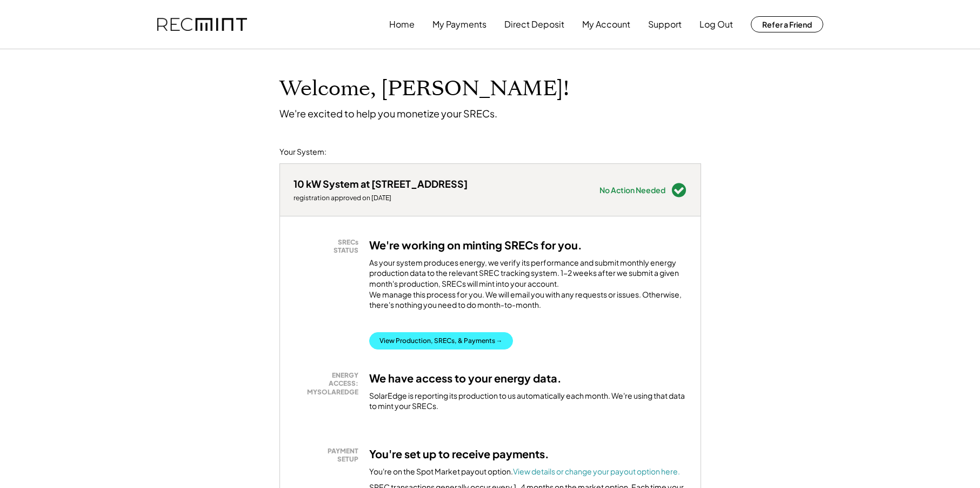 The height and width of the screenshot is (488, 980). What do you see at coordinates (466, 378) in the screenshot?
I see `h3: We have access to your energy data.` at bounding box center [466, 378].